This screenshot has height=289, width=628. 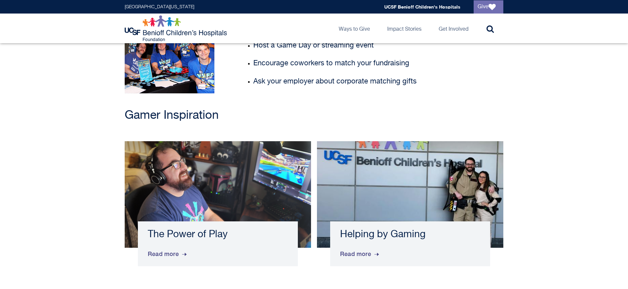 What do you see at coordinates (169, 48) in the screenshot?
I see `img: Extra Life at work` at bounding box center [169, 48].